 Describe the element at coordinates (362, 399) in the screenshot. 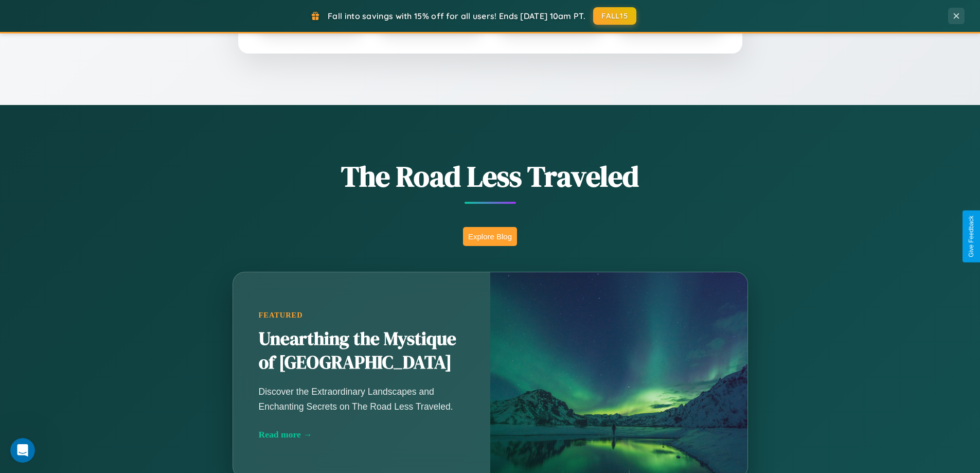

I see `p: Discover the Extraordinary Landscapes and Enchanting Secrets on The Road Less Traveled.` at that location.